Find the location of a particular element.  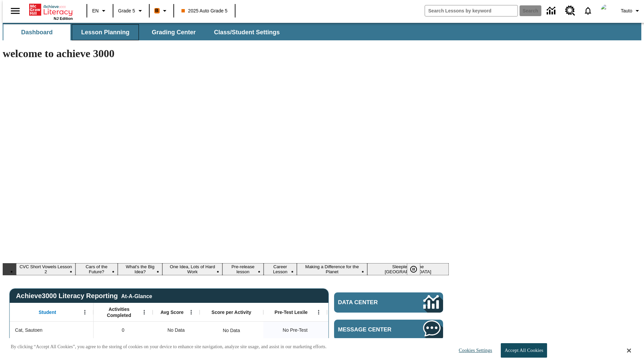

span: Achieve3000 Literacy Reporting is located at coordinates (84, 296).